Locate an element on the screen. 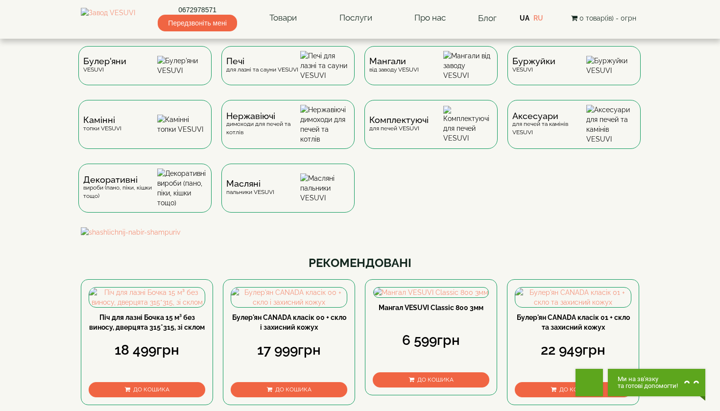 The width and height of the screenshot is (720, 411). span: Камінні is located at coordinates (102, 120).